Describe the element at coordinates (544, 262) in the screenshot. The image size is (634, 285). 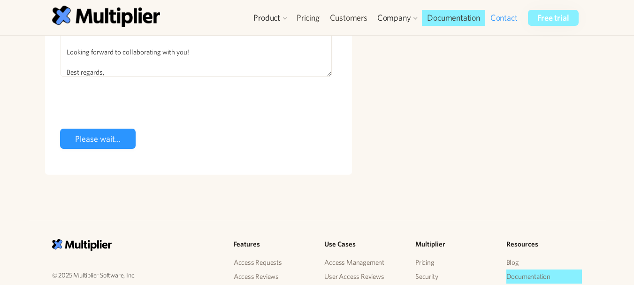
I see `a: Blog` at that location.